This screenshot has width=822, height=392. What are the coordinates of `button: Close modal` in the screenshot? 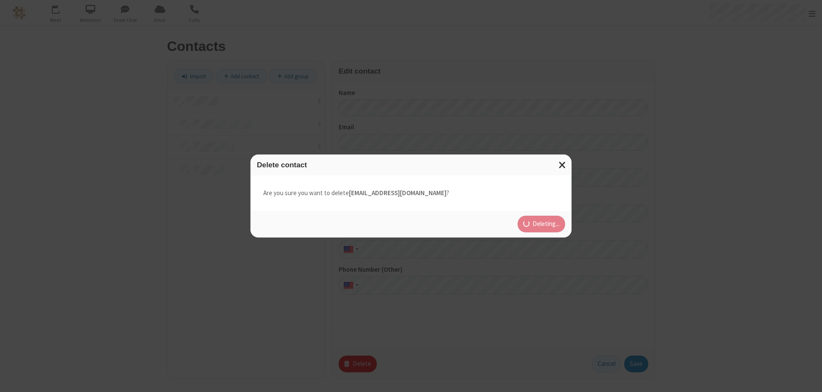 It's located at (563, 165).